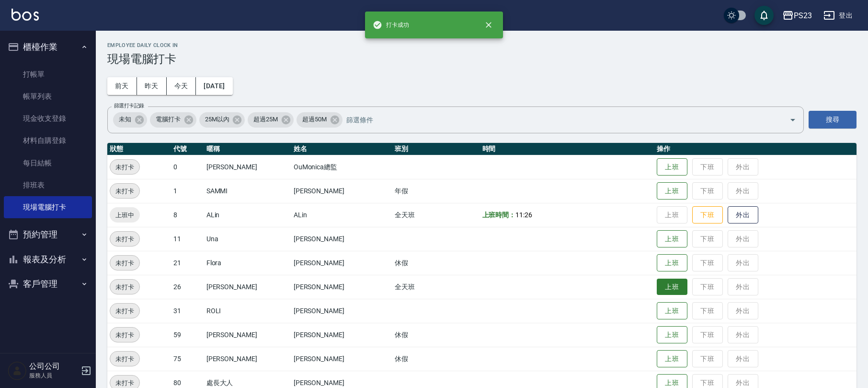  What do you see at coordinates (169, 120) in the screenshot?
I see `span: 電腦打卡` at bounding box center [169, 120].